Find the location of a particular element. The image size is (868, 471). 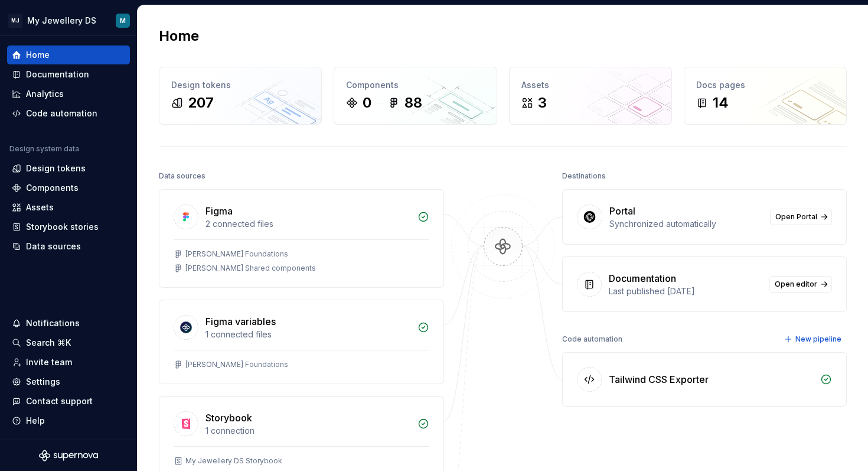

a: Open editor is located at coordinates (801, 284).